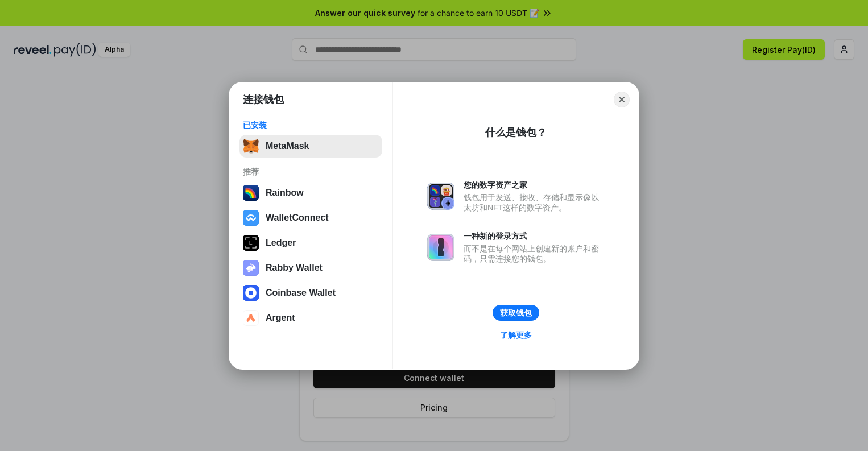 This screenshot has width=868, height=451. What do you see at coordinates (251, 242) in the screenshot?
I see `img: svg+xml,%3Csvg%20xmlns%3D%22http%3A%2F%2Fwww.w3.org%2F2000%2Fsvg%22%20width%3D%2228%22%20height%3...` at bounding box center [251, 242].